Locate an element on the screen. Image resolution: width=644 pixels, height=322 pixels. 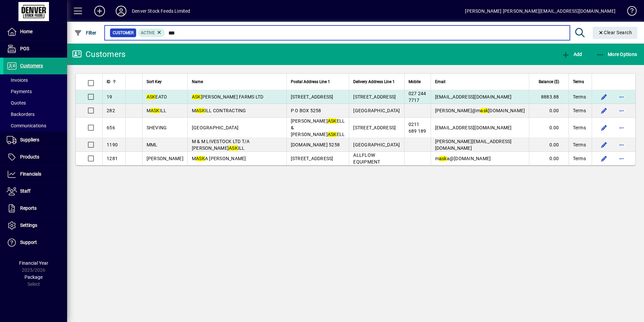
span: ALLFLOW EQUIPMENT is located at coordinates (366, 158).